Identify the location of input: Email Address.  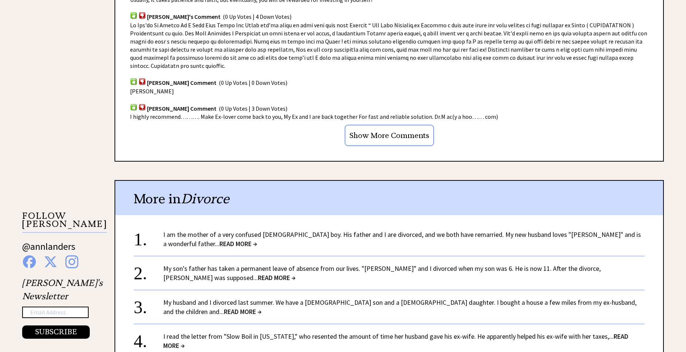
(55, 313).